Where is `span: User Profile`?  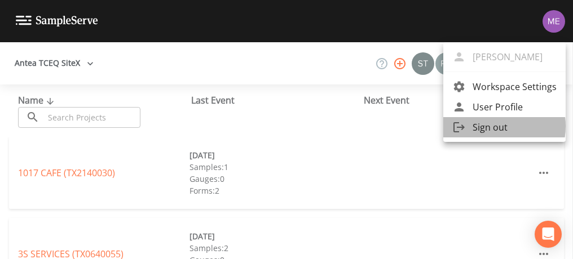 span: User Profile is located at coordinates (514, 107).